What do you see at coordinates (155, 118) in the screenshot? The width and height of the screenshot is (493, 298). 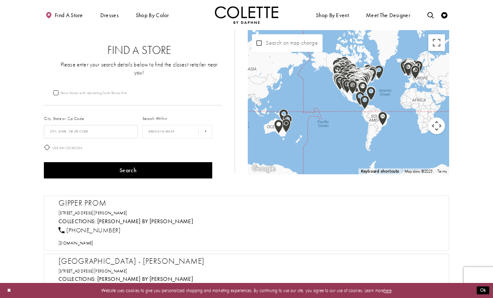 I see `label: Search Within` at bounding box center [155, 118].